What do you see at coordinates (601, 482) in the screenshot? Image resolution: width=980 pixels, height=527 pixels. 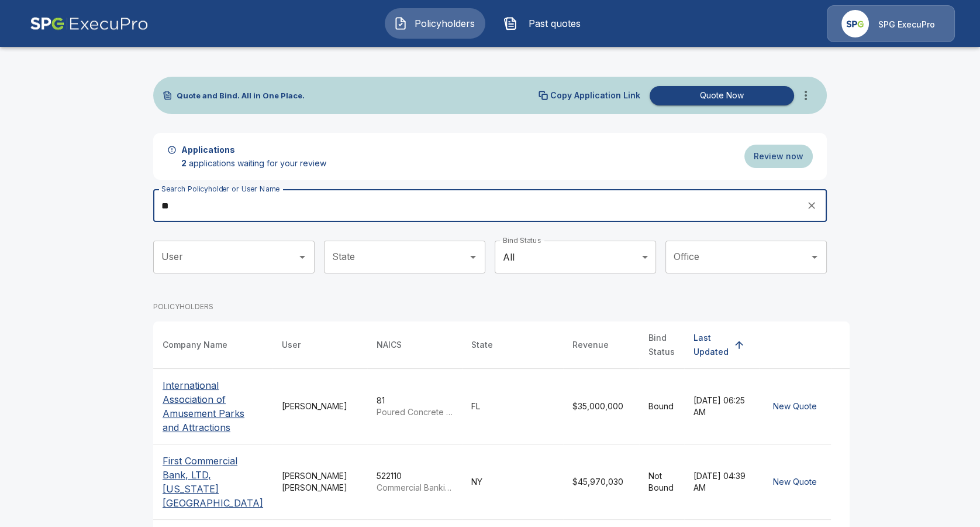 I see `td: $45,970,030` at bounding box center [601, 482].